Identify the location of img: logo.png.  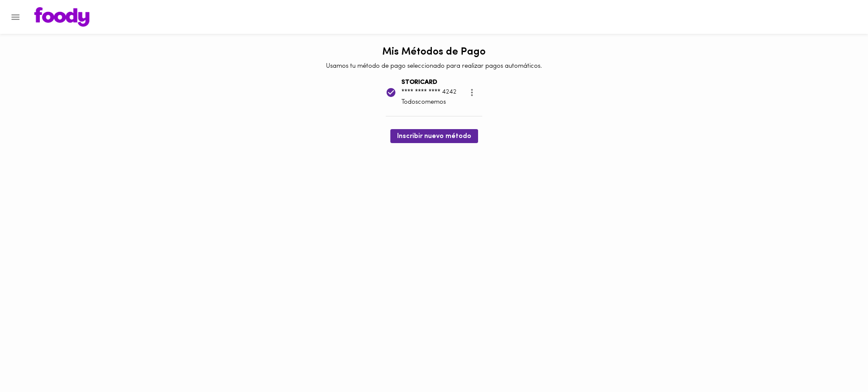
(62, 17).